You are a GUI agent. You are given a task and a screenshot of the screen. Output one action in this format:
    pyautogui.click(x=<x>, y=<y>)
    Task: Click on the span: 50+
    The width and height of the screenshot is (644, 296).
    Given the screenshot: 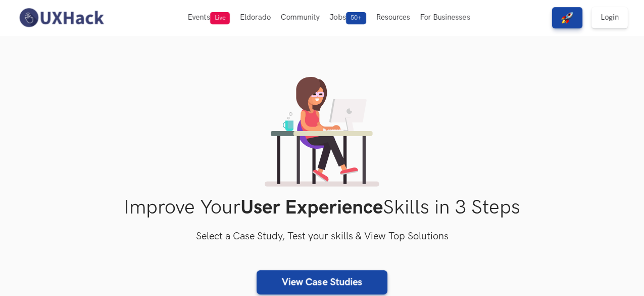 What is the action you would take?
    pyautogui.click(x=356, y=18)
    